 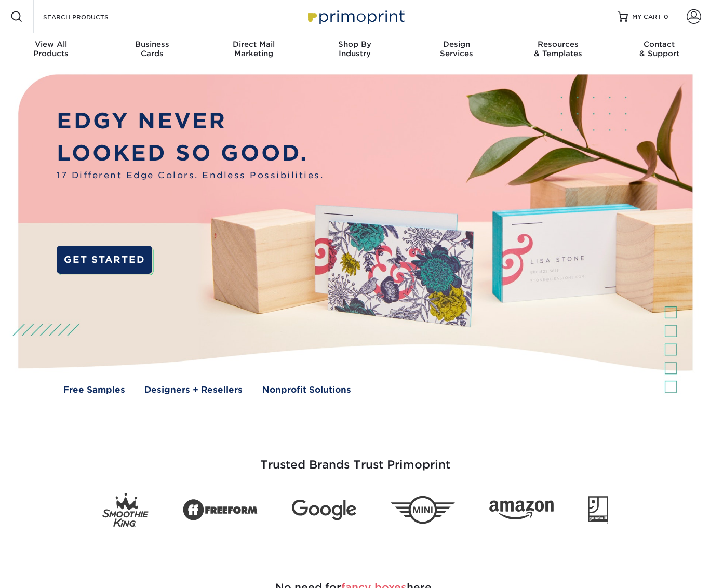 What do you see at coordinates (355, 50) in the screenshot?
I see `a: Shop ByIndustry` at bounding box center [355, 50].